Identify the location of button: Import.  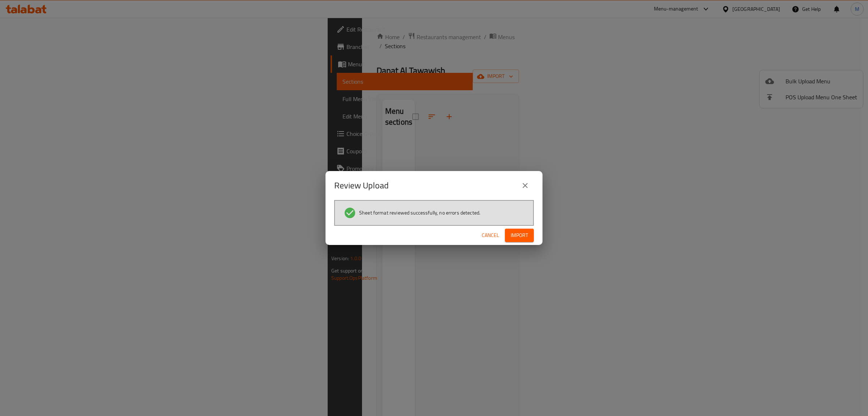
(520, 235).